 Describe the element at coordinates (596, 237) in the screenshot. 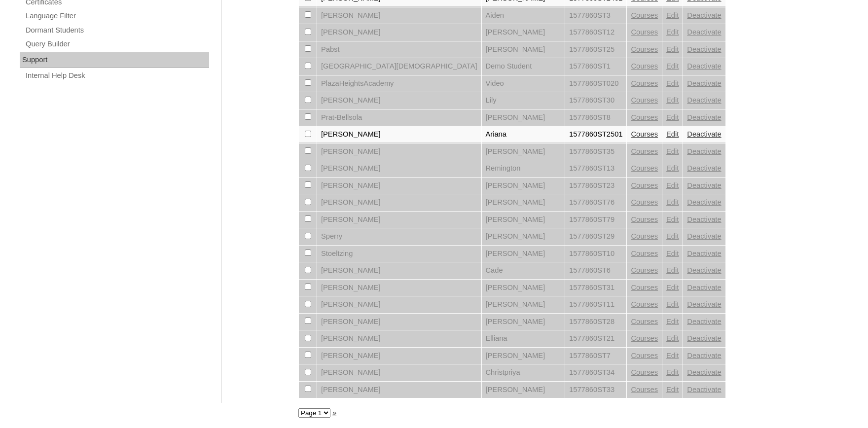

I see `td: 1577860ST29` at that location.